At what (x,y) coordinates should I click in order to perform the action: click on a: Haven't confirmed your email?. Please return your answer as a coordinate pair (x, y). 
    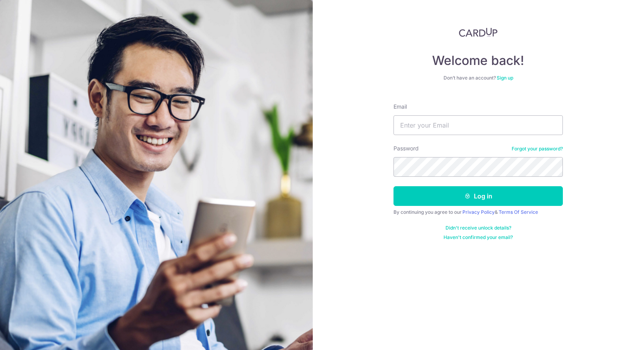
    Looking at the image, I should click on (478, 238).